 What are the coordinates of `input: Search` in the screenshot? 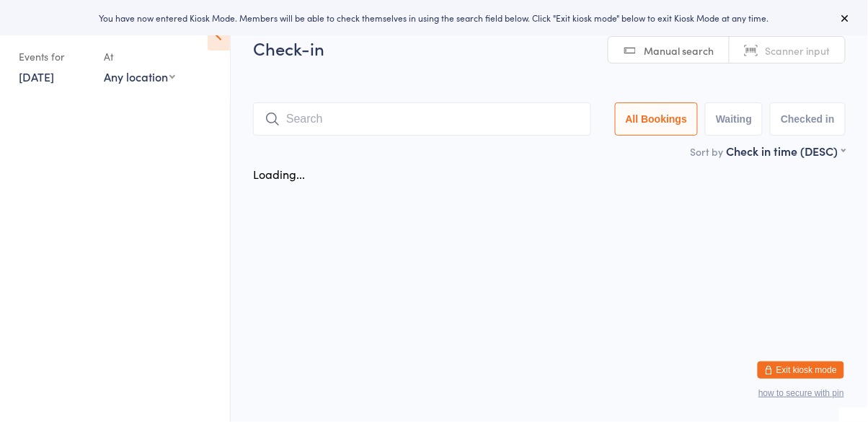 It's located at (422, 119).